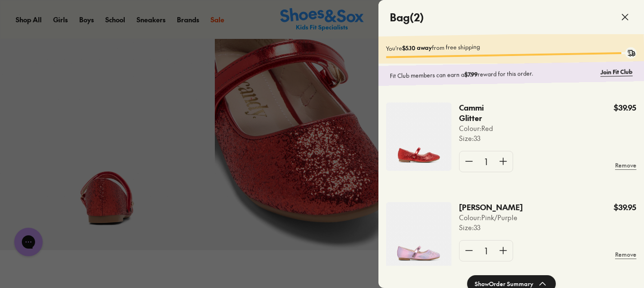  Describe the element at coordinates (417, 47) in the screenshot. I see `b: $5.10 away` at that location.